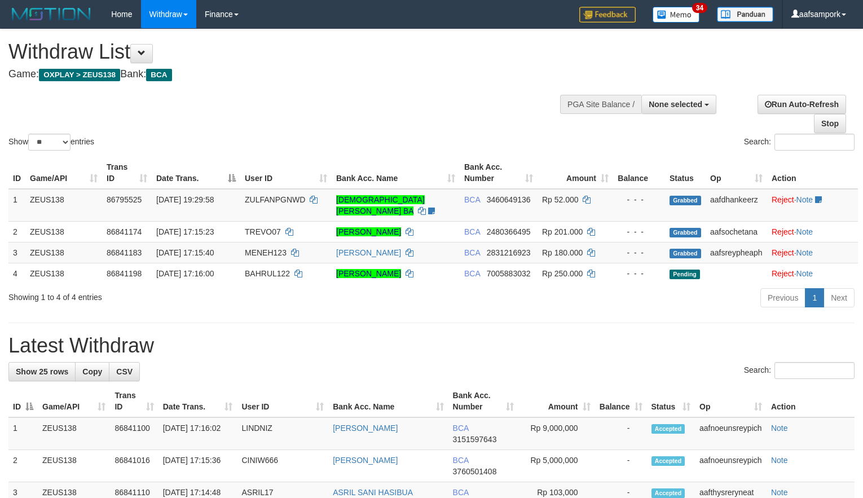  Describe the element at coordinates (560, 200) in the screenshot. I see `span: Rp 52.000` at that location.